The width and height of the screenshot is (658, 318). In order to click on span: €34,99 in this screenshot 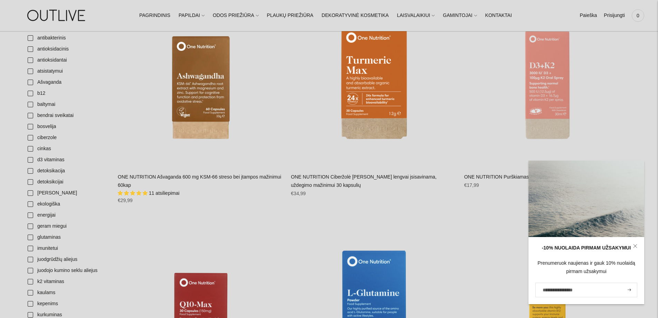, I will do `click(298, 193)`.